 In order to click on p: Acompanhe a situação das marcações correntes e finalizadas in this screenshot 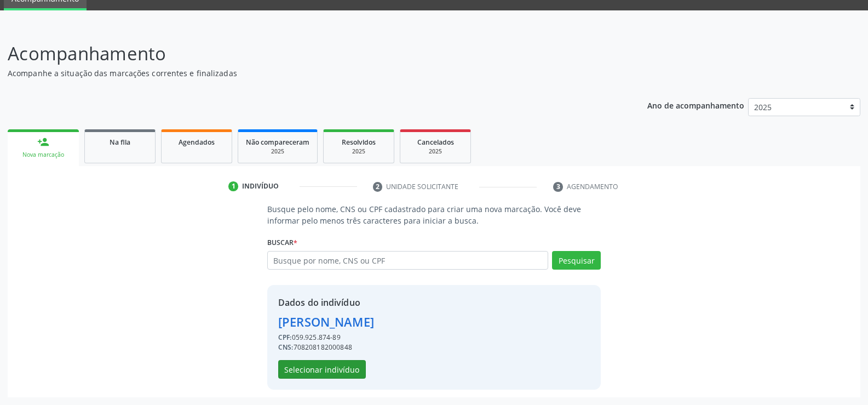, I will do `click(306, 73)`.